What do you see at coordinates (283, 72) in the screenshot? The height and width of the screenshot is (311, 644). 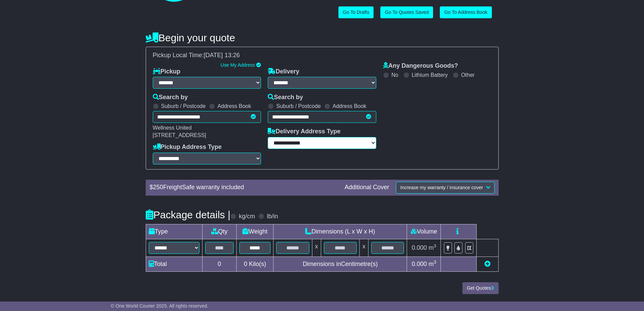 I see `label: Delivery` at bounding box center [283, 72].